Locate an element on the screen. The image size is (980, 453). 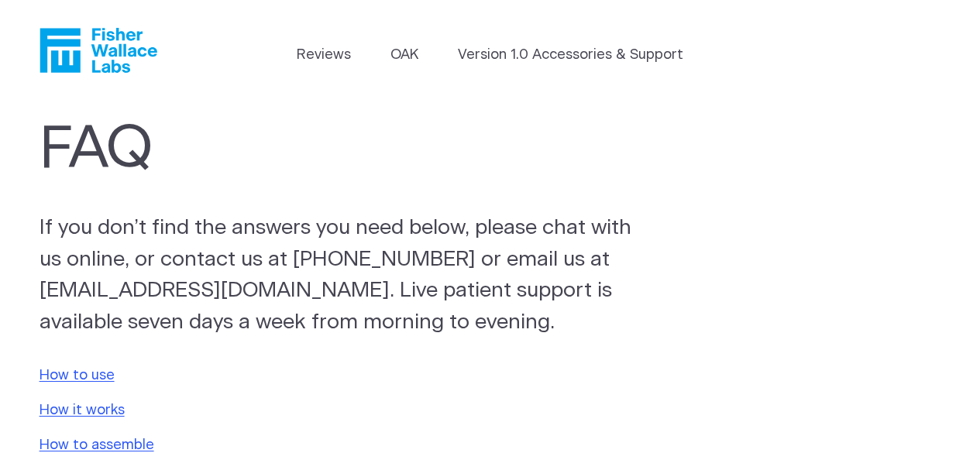
a: How to assemble is located at coordinates (97, 445).